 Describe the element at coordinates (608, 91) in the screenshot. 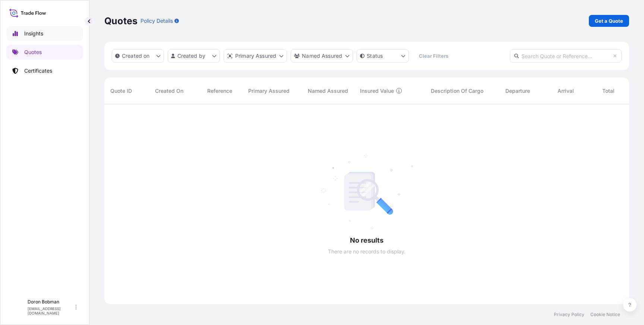

I see `span: Total` at that location.